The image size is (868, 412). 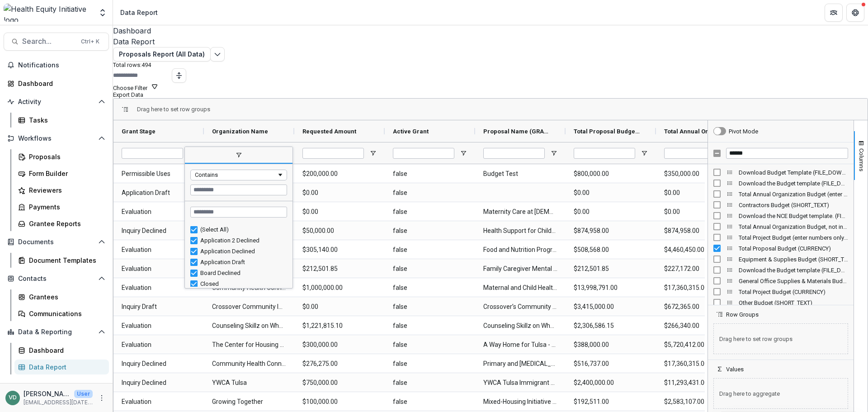 I want to click on span: $508,568.00, so click(x=611, y=250).